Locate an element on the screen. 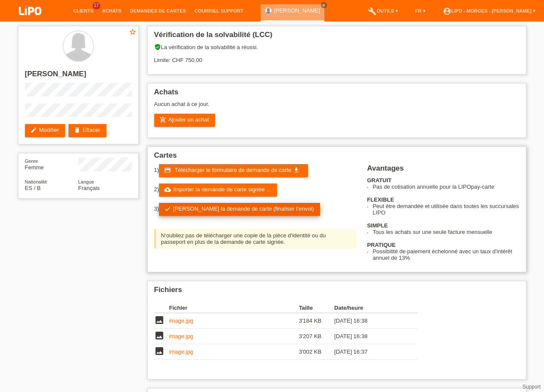 The height and width of the screenshot is (392, 544). div: 2) is located at coordinates (255, 190).